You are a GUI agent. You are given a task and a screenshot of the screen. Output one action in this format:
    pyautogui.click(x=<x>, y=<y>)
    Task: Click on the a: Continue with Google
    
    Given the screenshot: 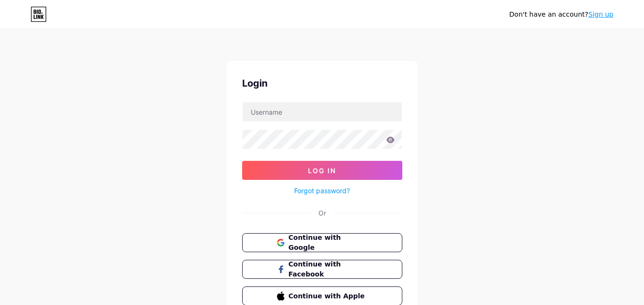 What is the action you would take?
    pyautogui.click(x=322, y=243)
    